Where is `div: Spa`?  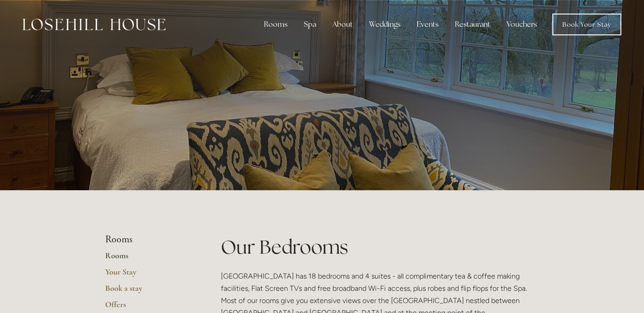
div: Spa is located at coordinates (310, 24).